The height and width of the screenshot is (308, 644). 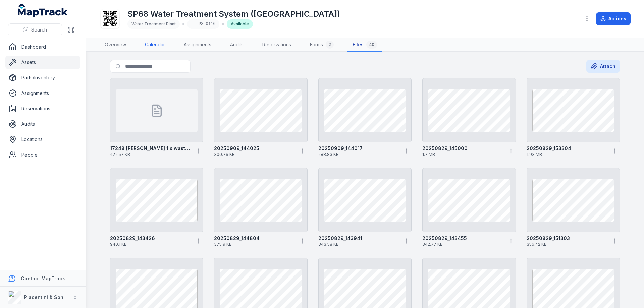 I want to click on span: Search, so click(x=39, y=30).